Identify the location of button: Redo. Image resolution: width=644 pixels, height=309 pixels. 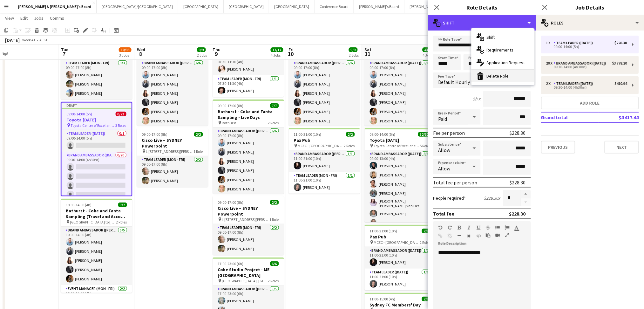
(450, 228).